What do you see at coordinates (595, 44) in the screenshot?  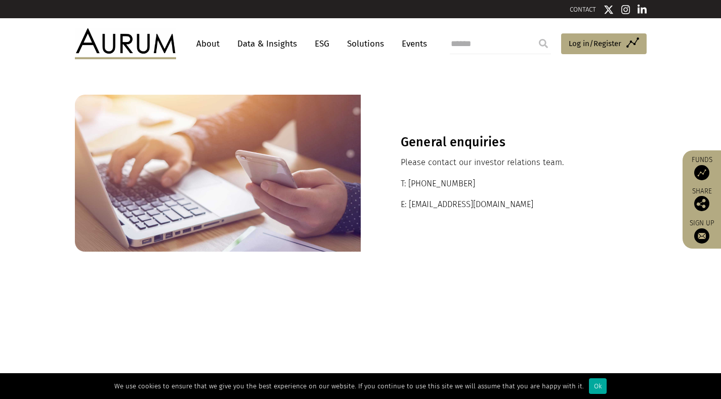 I see `span: Log in/Register` at bounding box center [595, 44].